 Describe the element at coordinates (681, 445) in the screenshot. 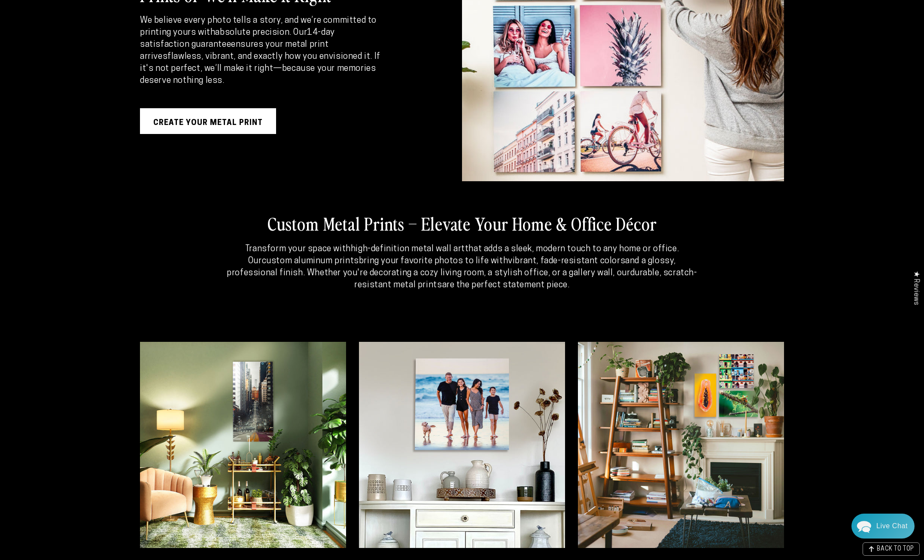

I see `img: Colorful custom metal photo prints above fireplace in cozy home library – modern aluminum wall ar...` at that location.